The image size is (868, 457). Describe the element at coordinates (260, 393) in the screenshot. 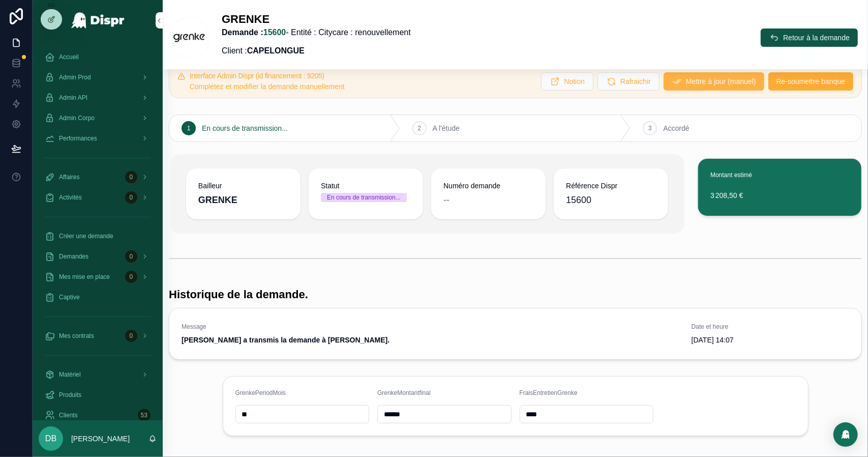

I see `span: GrenkePeriodMois` at that location.